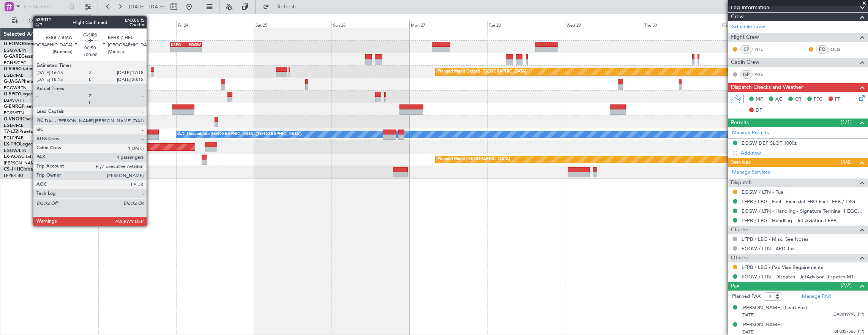  Describe the element at coordinates (816, 297) in the screenshot. I see `a: Manage PAX` at that location.